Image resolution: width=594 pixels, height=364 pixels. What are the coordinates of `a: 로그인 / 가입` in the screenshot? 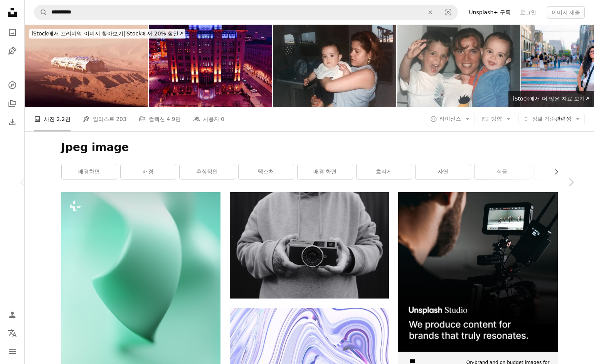 It's located at (13, 314).